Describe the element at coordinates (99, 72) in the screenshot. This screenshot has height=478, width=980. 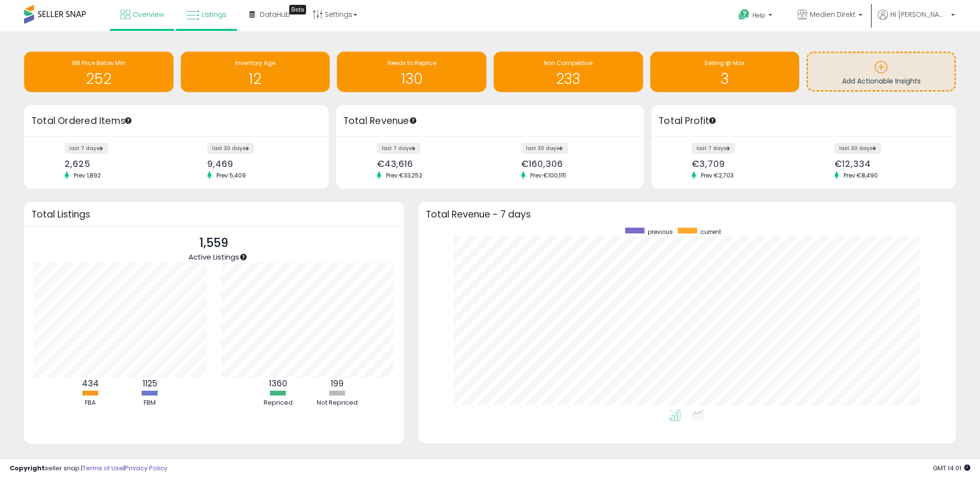
I see `a: BB Price Below Min 252` at that location.